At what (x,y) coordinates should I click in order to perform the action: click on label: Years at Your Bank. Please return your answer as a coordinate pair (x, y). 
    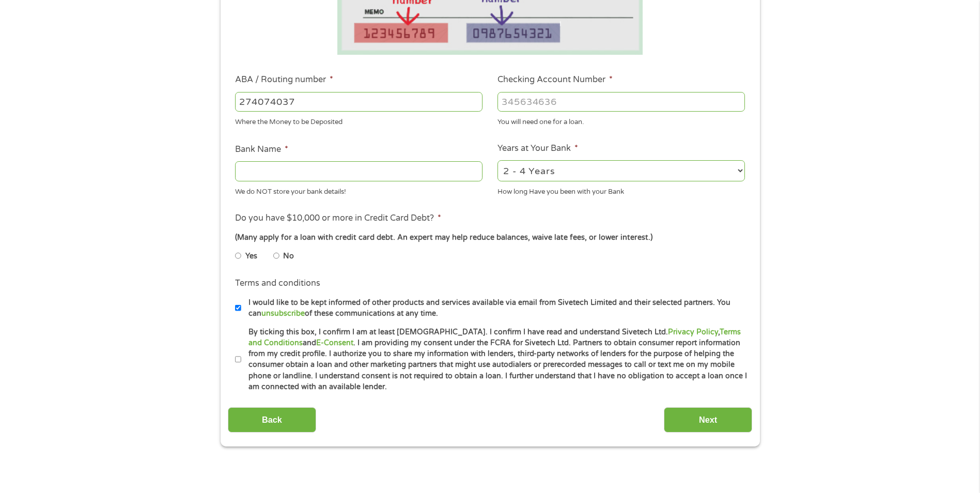
    Looking at the image, I should click on (538, 148).